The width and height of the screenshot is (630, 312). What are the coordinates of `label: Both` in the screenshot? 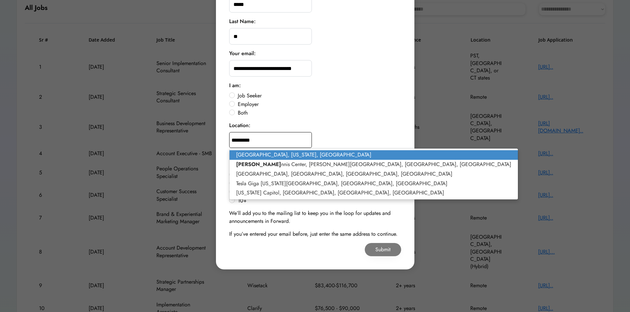 It's located at (318, 113).